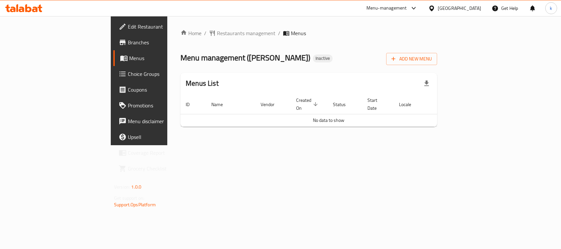  I want to click on span: No data to show, so click(329, 120).